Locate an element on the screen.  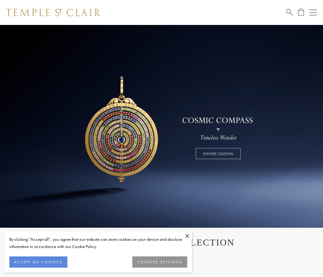
button: ACCEPT ALL COOKIES is located at coordinates (38, 262).